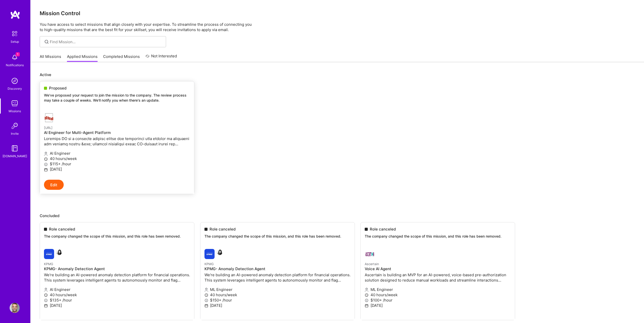 The image size is (644, 323). Describe the element at coordinates (54, 185) in the screenshot. I see `button: Edit` at that location.